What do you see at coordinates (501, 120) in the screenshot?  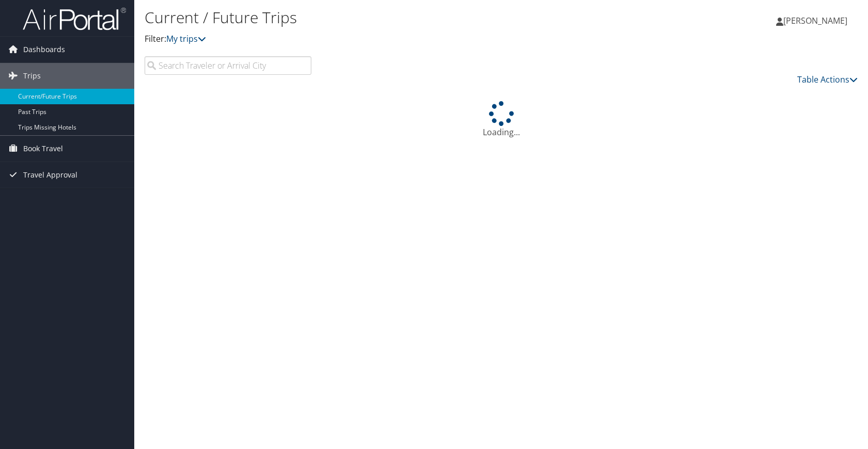 I see `div: Loading...` at bounding box center [501, 120].